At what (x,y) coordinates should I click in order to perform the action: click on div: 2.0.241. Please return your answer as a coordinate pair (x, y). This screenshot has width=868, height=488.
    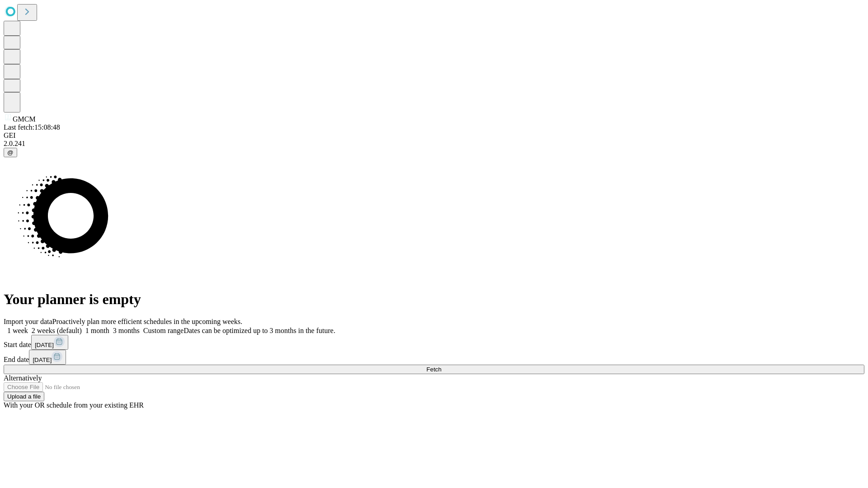
    Looking at the image, I should click on (434, 144).